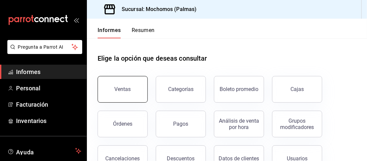 This screenshot has height=161, width=367. What do you see at coordinates (31, 121) in the screenshot?
I see `font: Inventarios` at bounding box center [31, 121].